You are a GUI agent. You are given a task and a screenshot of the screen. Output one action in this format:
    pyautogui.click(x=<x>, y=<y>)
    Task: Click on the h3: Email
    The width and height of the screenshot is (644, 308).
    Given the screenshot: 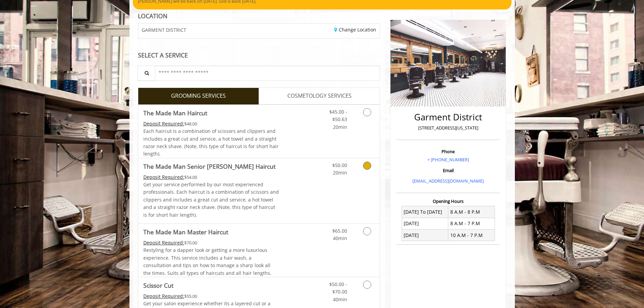 What is the action you would take?
    pyautogui.click(x=448, y=171)
    